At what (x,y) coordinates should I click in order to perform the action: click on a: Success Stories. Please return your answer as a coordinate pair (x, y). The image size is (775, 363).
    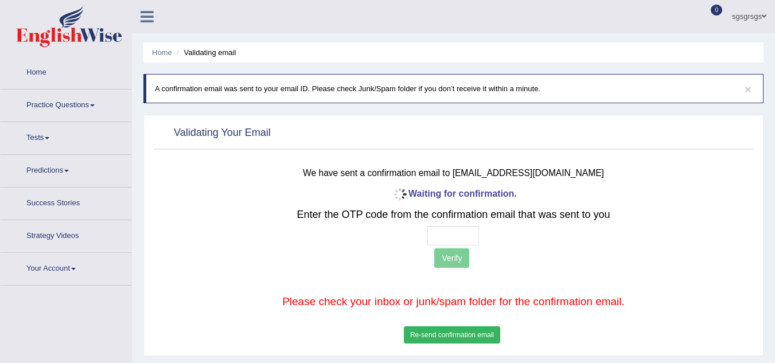
    Looking at the image, I should click on (66, 202).